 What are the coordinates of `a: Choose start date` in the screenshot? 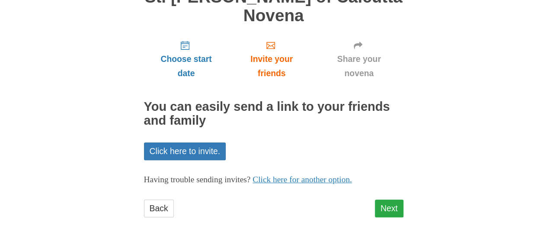 It's located at (186, 59).